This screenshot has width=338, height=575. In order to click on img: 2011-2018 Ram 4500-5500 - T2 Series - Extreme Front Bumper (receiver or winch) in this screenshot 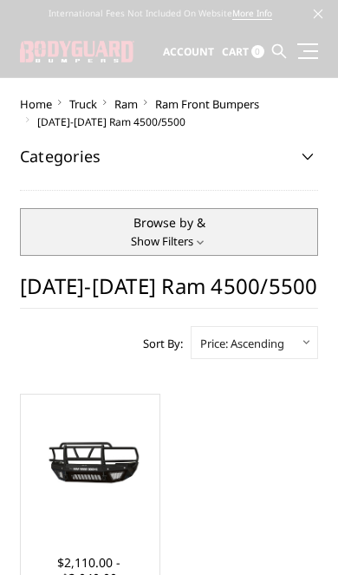, I will do `click(90, 463)`.